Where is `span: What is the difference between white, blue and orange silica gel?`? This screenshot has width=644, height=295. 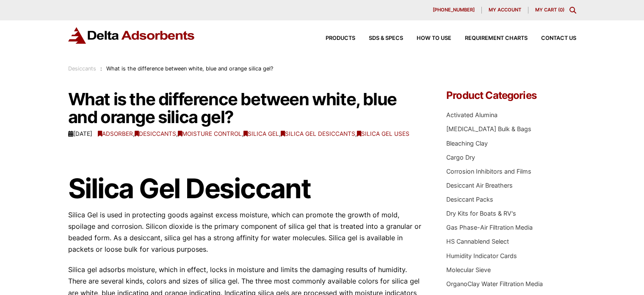
span: What is the difference between white, blue and orange silica gel? is located at coordinates (190, 68).